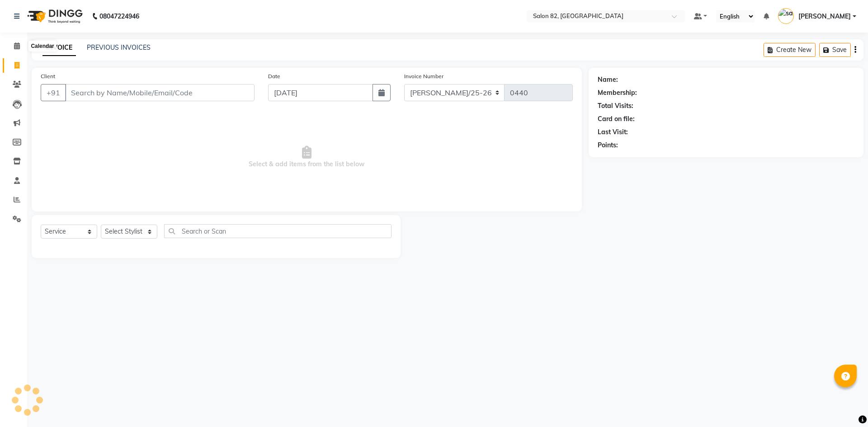 The height and width of the screenshot is (427, 868). Describe the element at coordinates (48, 76) in the screenshot. I see `label: Client` at that location.